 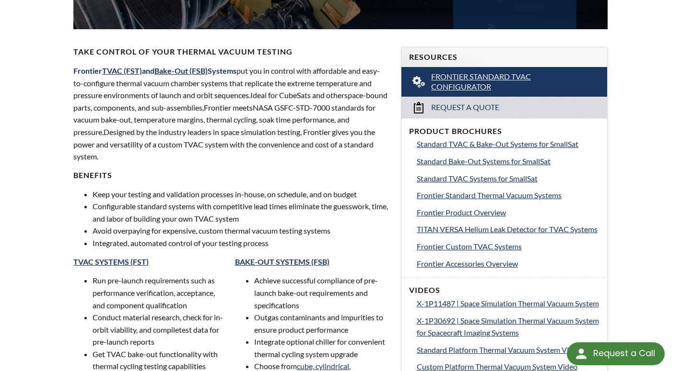 I want to click on a: TVAC SYSTEMS (FST), so click(x=111, y=262).